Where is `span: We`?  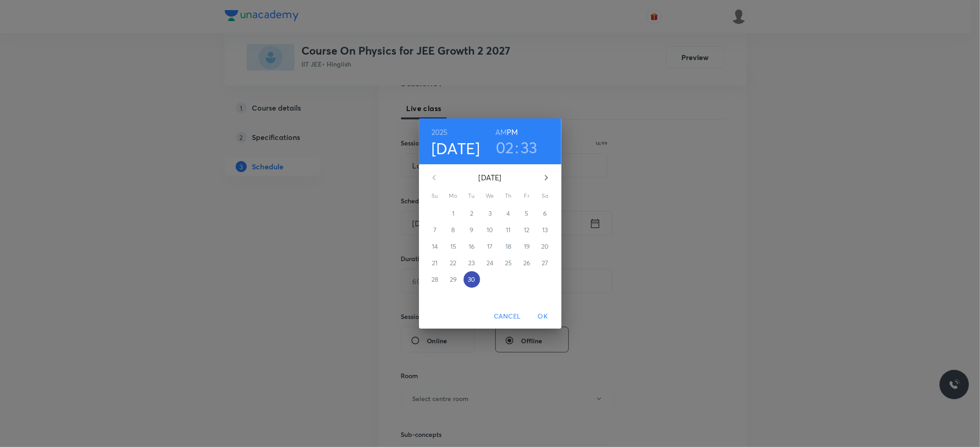
span: We is located at coordinates (490, 196).